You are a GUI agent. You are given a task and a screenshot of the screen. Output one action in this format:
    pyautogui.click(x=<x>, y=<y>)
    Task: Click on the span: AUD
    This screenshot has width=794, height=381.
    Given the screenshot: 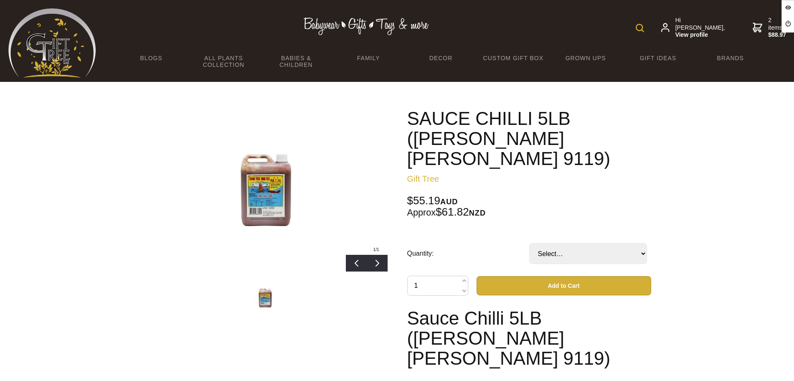 What is the action you would take?
    pyautogui.click(x=449, y=202)
    